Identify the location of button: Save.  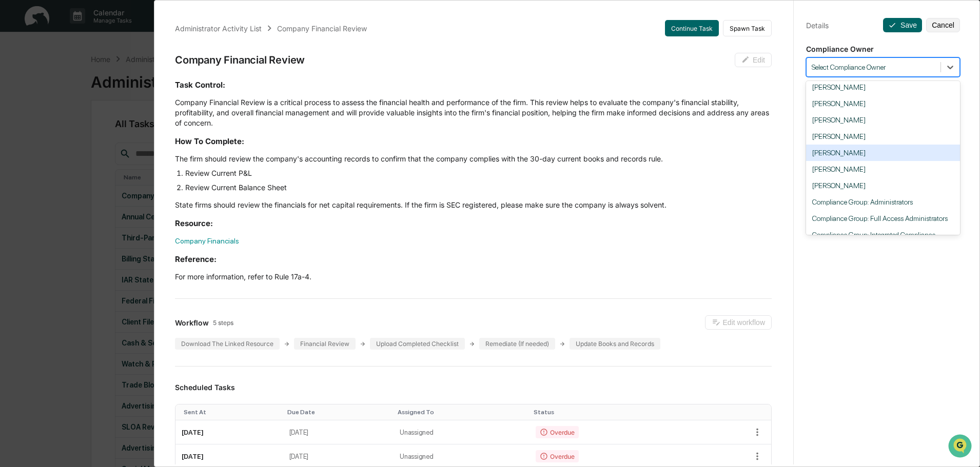
(903, 25).